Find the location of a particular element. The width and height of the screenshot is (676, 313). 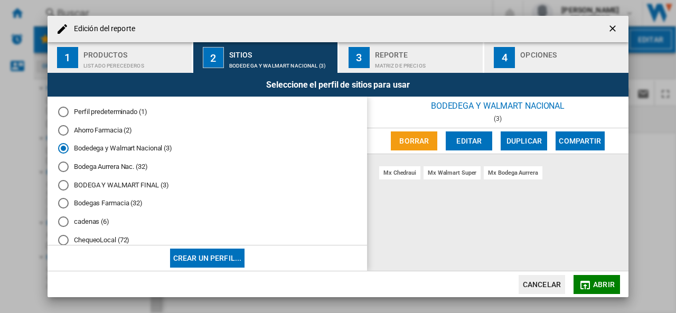

div: 4 is located at coordinates (504, 58).